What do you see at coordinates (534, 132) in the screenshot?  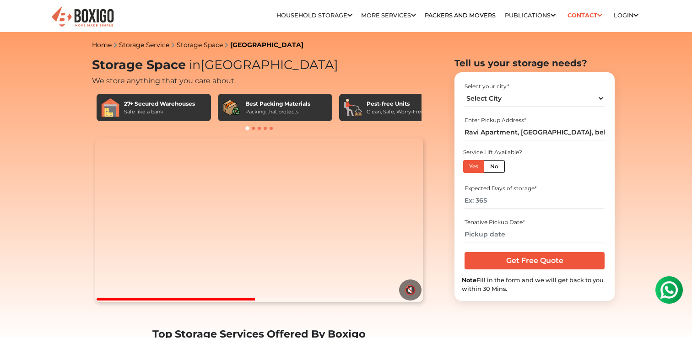 I see `input: Select Building or Nearest Landmark` at bounding box center [534, 132].